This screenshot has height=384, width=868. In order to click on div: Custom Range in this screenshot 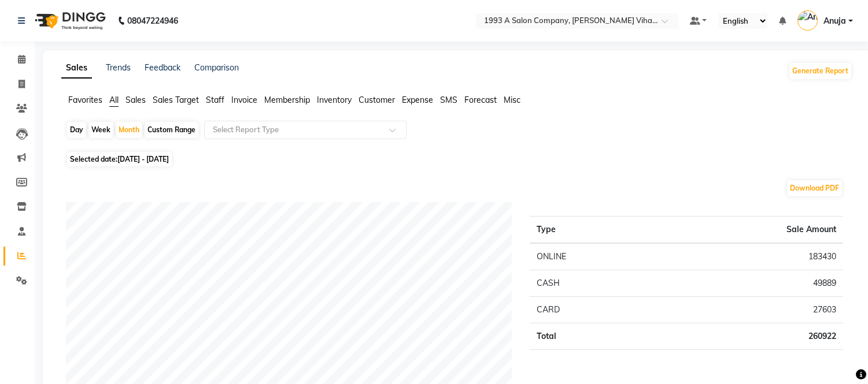, I will do `click(171, 130)`.